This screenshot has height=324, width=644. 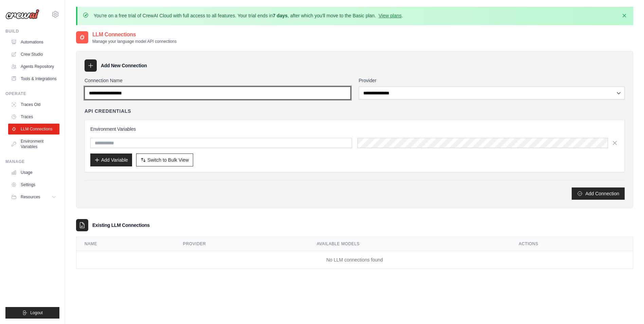 I want to click on button: Add Variable, so click(x=111, y=160).